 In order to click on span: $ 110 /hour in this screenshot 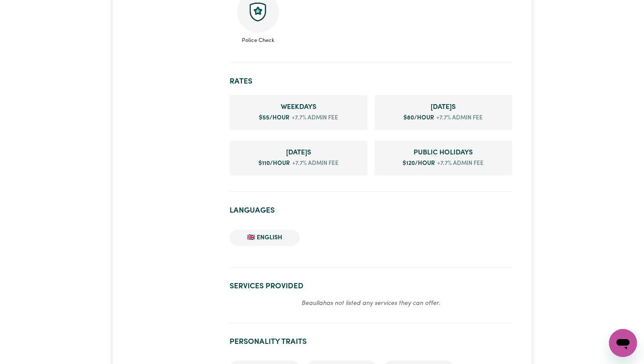, I will do `click(275, 163)`.